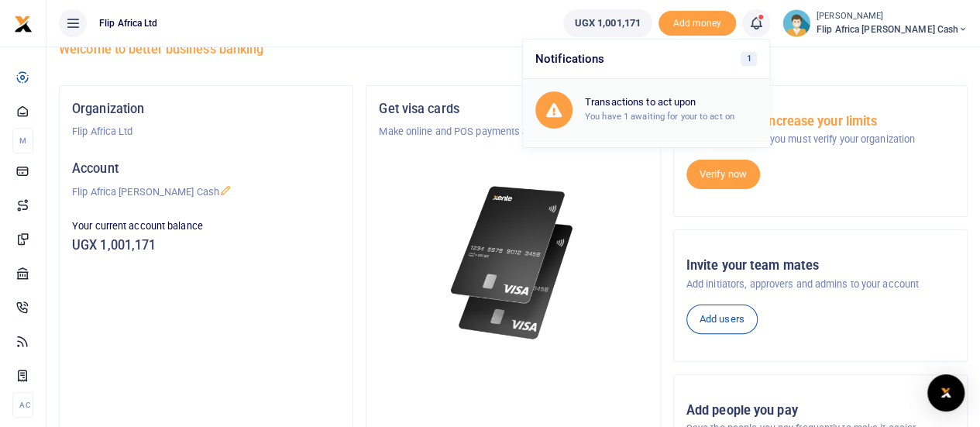 The width and height of the screenshot is (980, 427). I want to click on h6: Notifications, so click(646, 58).